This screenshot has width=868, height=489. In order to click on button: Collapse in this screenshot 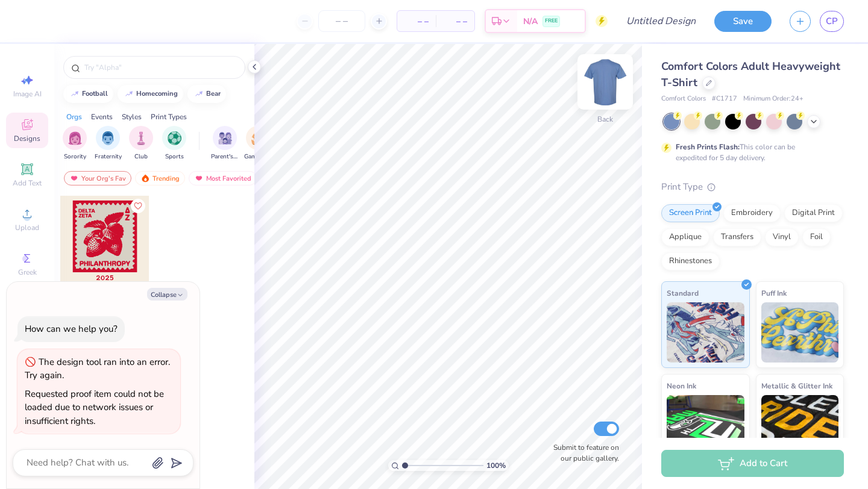, I will do `click(167, 294)`.